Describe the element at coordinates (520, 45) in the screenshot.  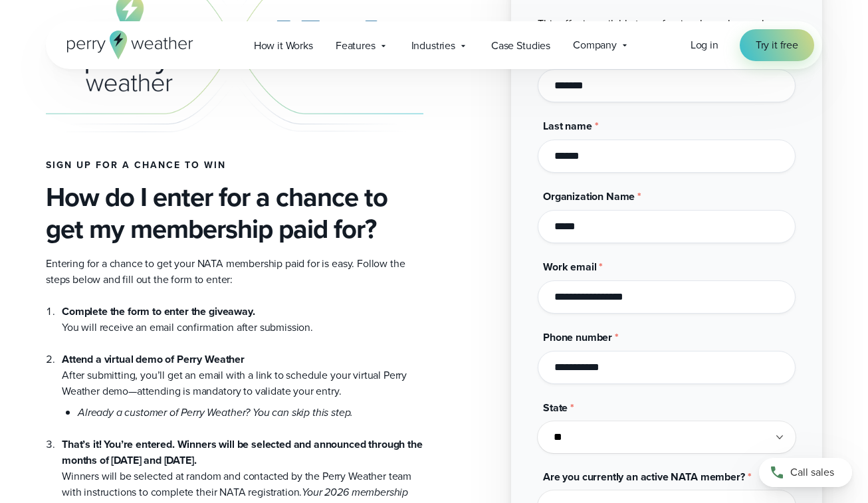
I see `a: Case Studies` at that location.